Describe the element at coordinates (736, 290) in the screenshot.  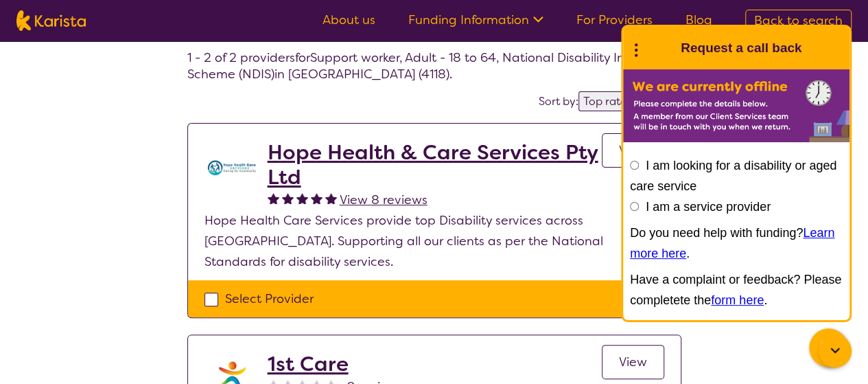
I see `p: Have a complaint or feedback? Please completete the .` at that location.